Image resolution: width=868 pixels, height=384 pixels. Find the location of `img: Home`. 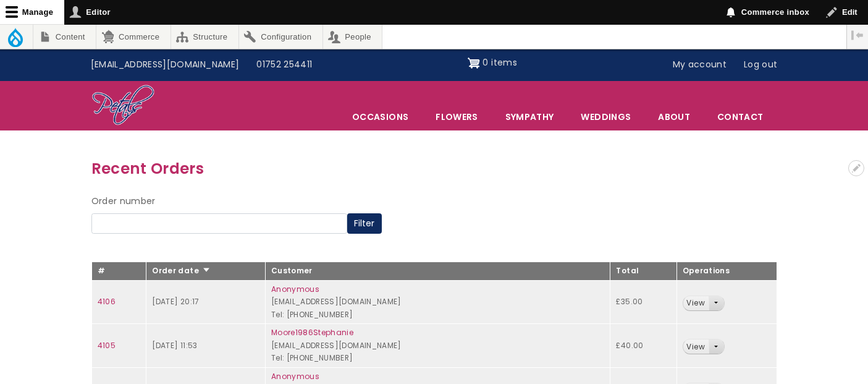

img: Home is located at coordinates (123, 106).